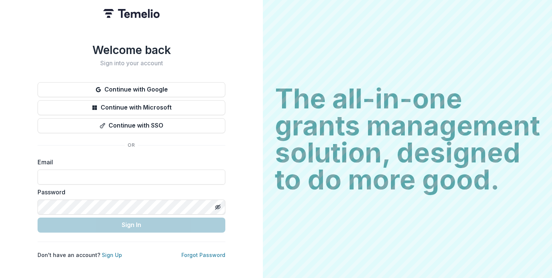 This screenshot has width=552, height=278. Describe the element at coordinates (131, 126) in the screenshot. I see `button: Continue with SSO` at that location.